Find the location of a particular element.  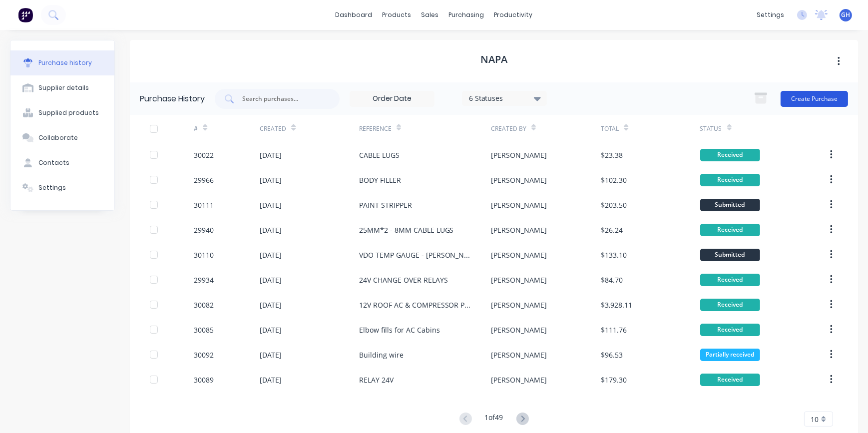

div: $179.30 is located at coordinates (614, 379).